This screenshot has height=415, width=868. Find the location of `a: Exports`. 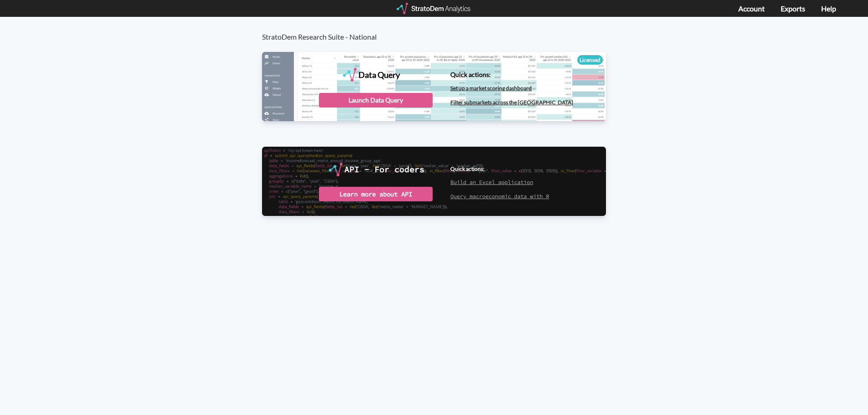

a: Exports is located at coordinates (793, 8).